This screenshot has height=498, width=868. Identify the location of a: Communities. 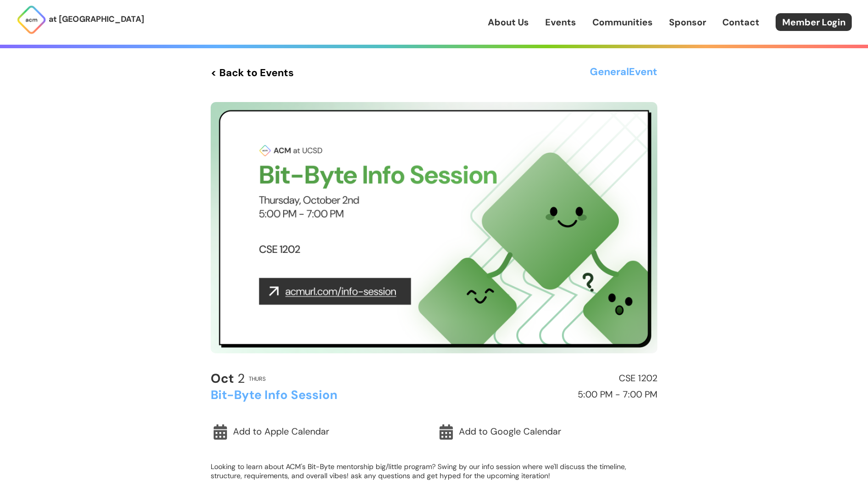
(622, 23).